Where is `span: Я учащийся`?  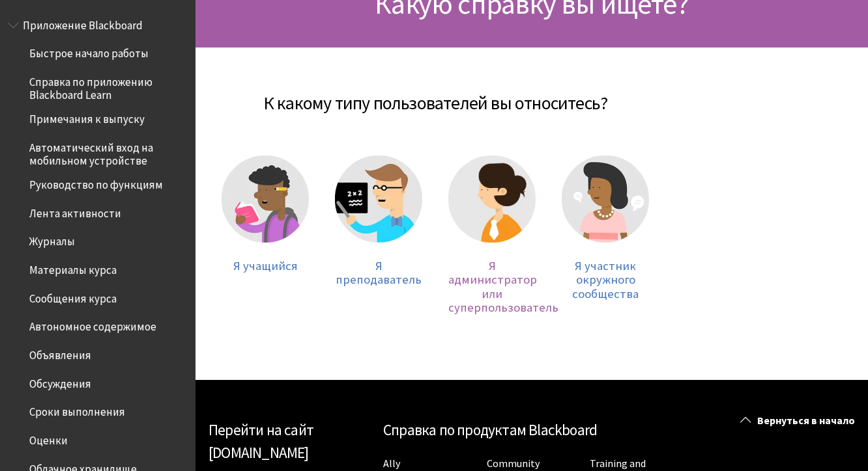
span: Я учащийся is located at coordinates (265, 266).